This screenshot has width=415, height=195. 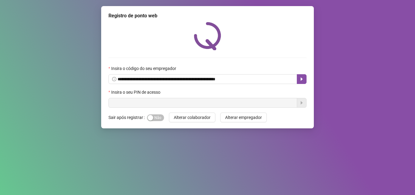 What do you see at coordinates (114, 79) in the screenshot?
I see `span: info-circle` at bounding box center [114, 79].